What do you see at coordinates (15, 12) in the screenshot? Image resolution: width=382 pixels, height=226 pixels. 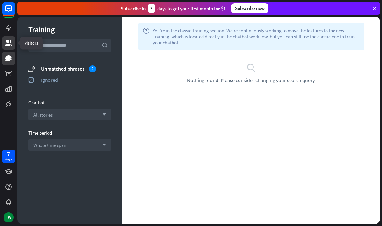 I see `button: Open LiveChat chat widget` at bounding box center [15, 12].